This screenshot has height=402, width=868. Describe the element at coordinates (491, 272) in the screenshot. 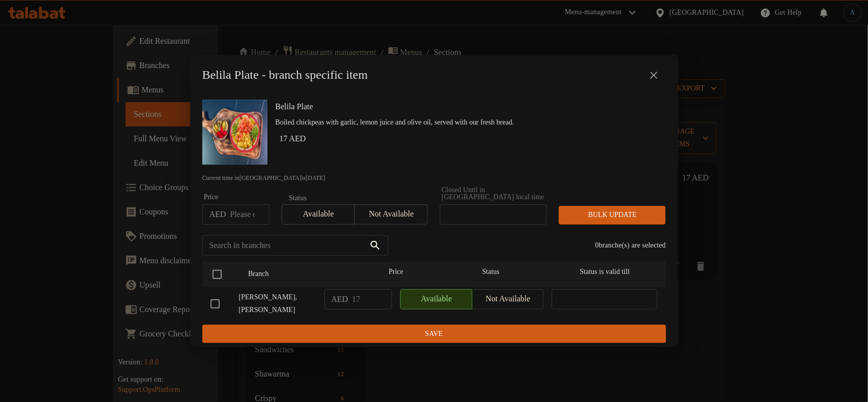

I see `span: Status` at that location.